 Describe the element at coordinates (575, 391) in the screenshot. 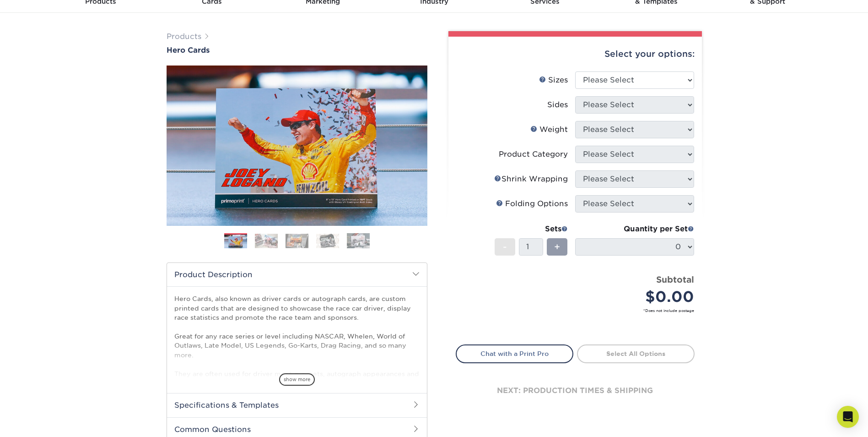

I see `div: next: production times & shipping` at that location.